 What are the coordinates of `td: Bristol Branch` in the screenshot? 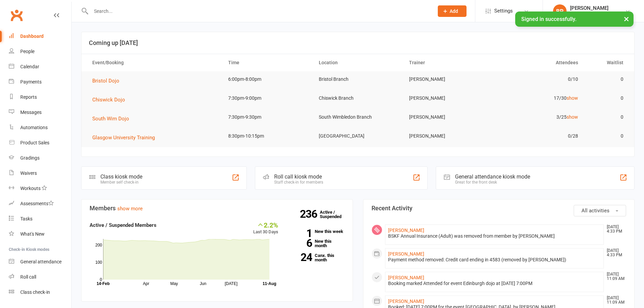 It's located at (358, 79).